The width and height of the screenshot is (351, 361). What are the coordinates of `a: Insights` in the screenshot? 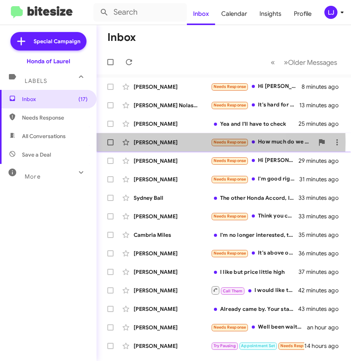 It's located at (270, 14).